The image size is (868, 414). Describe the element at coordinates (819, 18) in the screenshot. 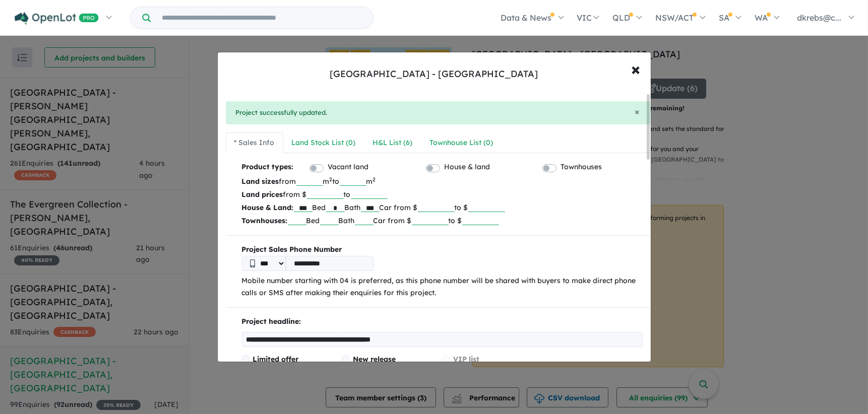

I see `span: dkrebs@c...` at that location.